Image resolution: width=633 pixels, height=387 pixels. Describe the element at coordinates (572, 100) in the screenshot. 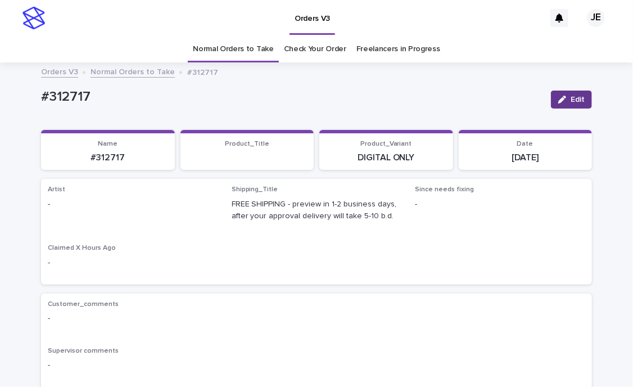

I see `button: Edit` at that location.